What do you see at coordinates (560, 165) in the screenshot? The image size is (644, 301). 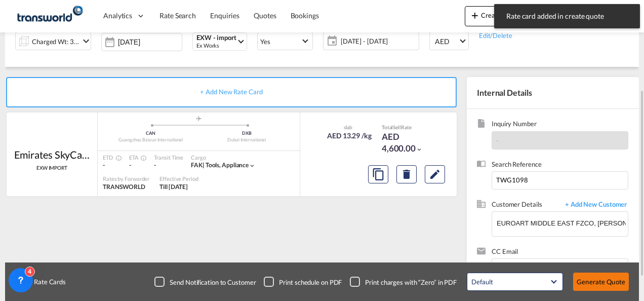 I see `span: Search Reference` at bounding box center [560, 165].